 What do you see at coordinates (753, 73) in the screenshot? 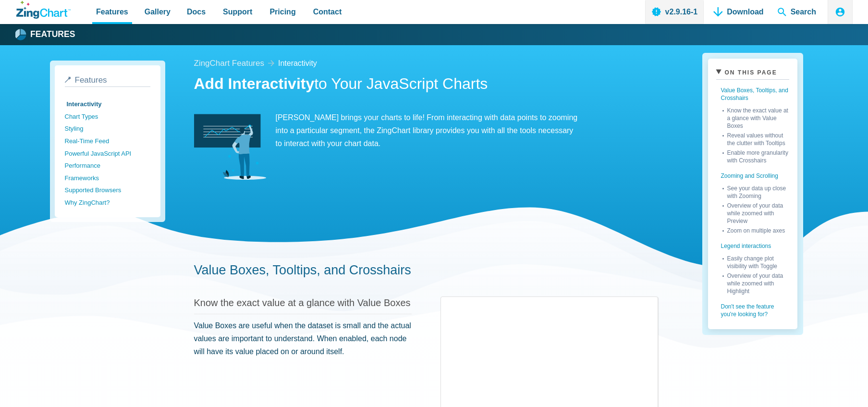
I see `summary: On This Page` at bounding box center [753, 73].